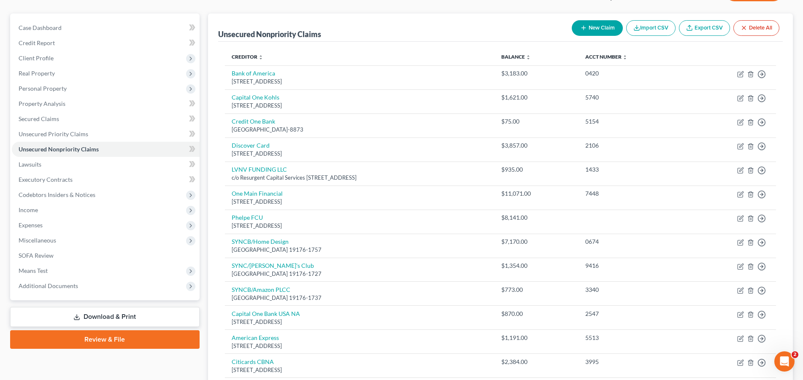  What do you see at coordinates (28, 210) in the screenshot?
I see `span: Income` at bounding box center [28, 210].